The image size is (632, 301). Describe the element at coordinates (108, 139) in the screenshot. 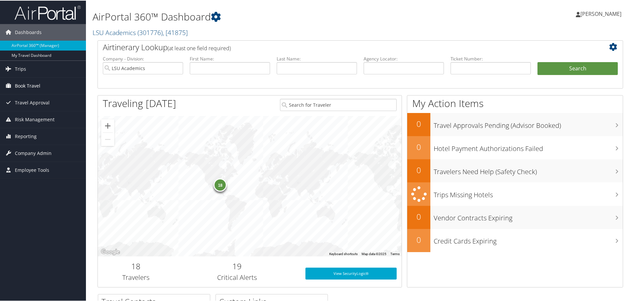

I see `button: Zoom out` at that location.